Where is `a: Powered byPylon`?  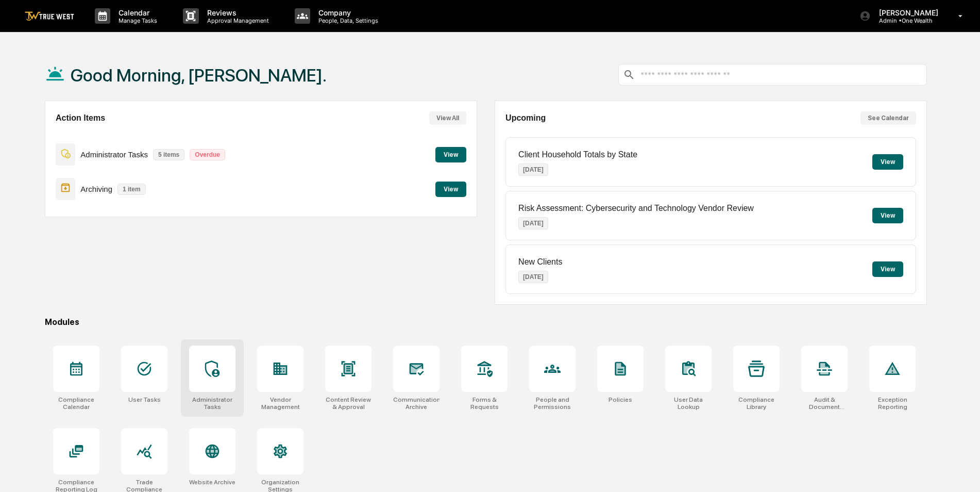 a: Powered byPylon is located at coordinates (98, 40).